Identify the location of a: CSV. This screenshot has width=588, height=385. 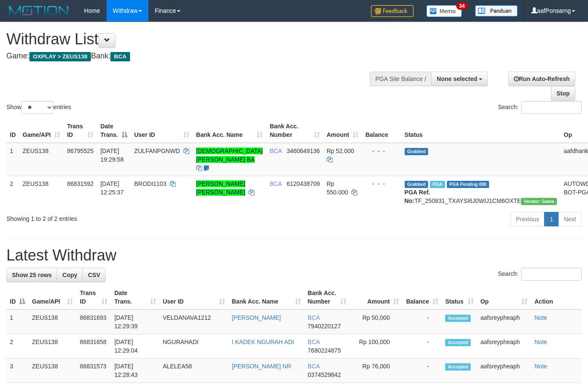
(94, 275).